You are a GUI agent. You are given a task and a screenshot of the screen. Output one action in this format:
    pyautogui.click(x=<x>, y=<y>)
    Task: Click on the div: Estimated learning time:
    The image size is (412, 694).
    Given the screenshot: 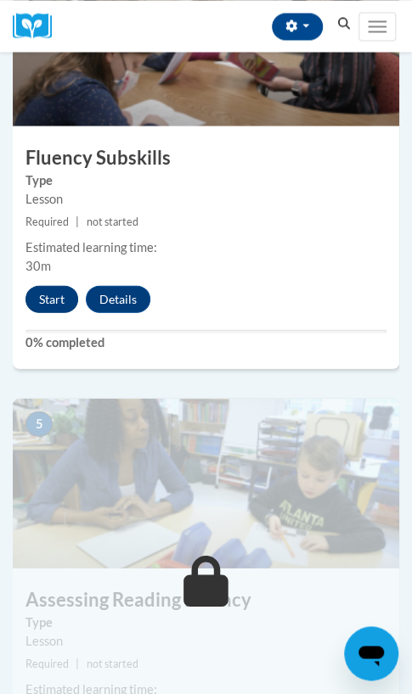 What is the action you would take?
    pyautogui.click(x=205, y=247)
    